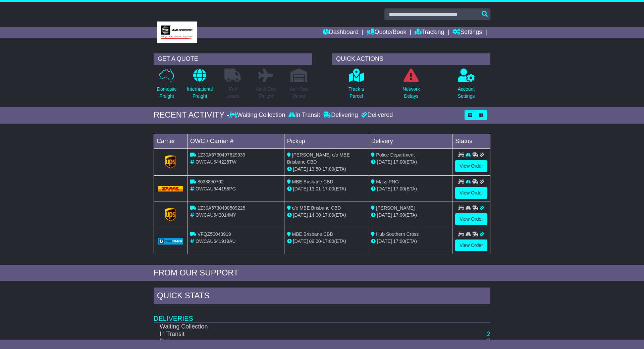 The height and width of the screenshot is (349, 644). Describe the element at coordinates (387, 181) in the screenshot. I see `span: Mass PNG` at that location.